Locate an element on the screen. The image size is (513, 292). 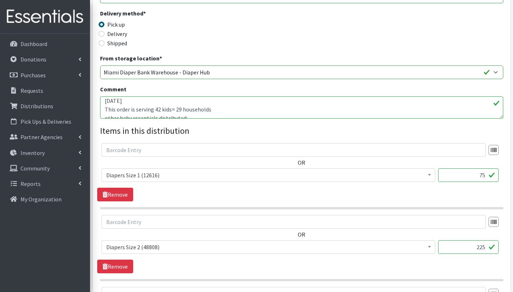
a: Dashboard is located at coordinates (45, 44).